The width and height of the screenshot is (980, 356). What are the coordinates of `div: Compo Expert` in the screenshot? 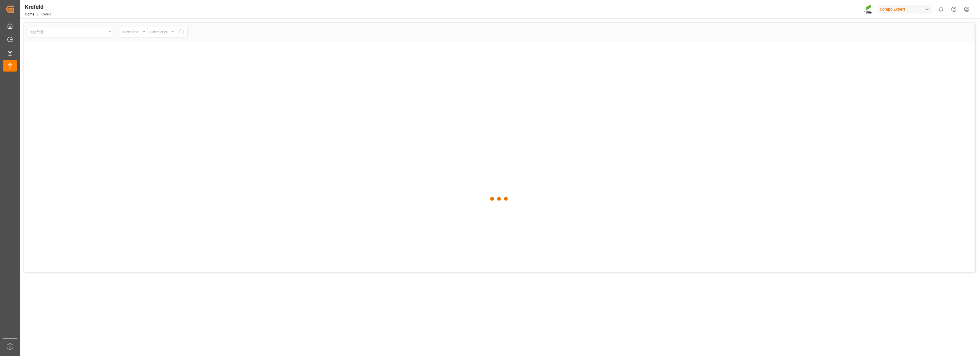 It's located at (904, 9).